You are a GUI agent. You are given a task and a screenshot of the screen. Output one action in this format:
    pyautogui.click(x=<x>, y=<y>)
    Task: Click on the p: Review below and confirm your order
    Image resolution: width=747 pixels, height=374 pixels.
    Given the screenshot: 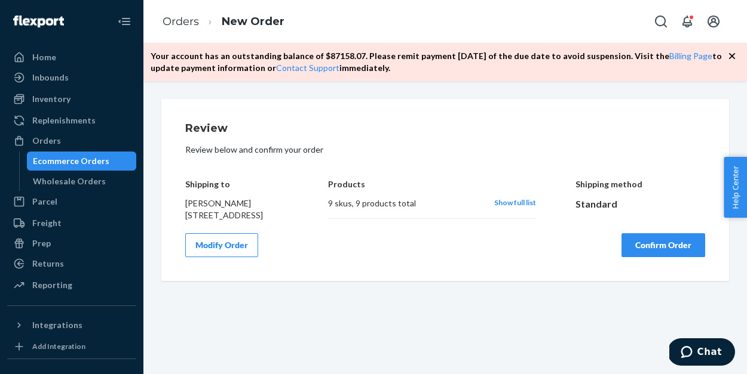 What is the action you would take?
    pyautogui.click(x=445, y=150)
    